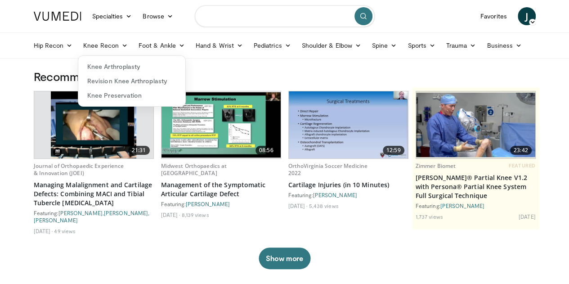 The image size is (569, 284). What do you see at coordinates (112, 16) in the screenshot?
I see `a: Specialties` at bounding box center [112, 16].